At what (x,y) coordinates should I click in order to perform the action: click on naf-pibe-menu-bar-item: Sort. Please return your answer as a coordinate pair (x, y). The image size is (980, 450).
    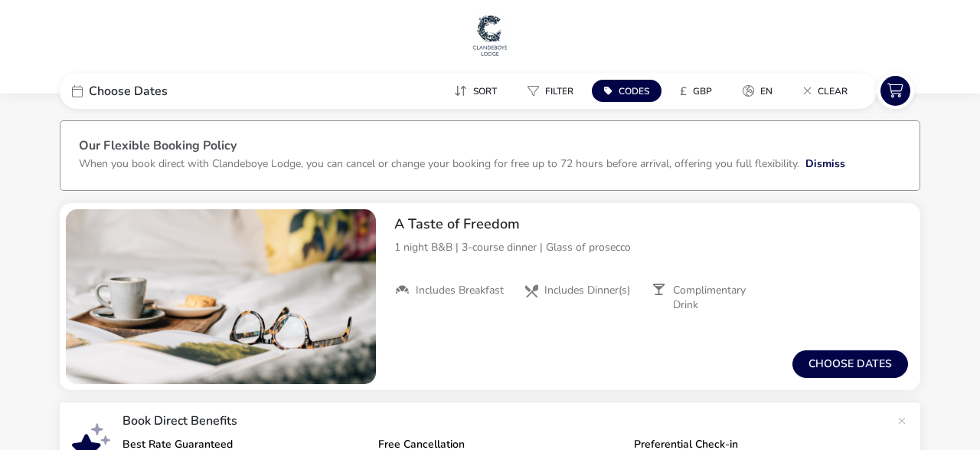
    Looking at the image, I should click on (478, 90).